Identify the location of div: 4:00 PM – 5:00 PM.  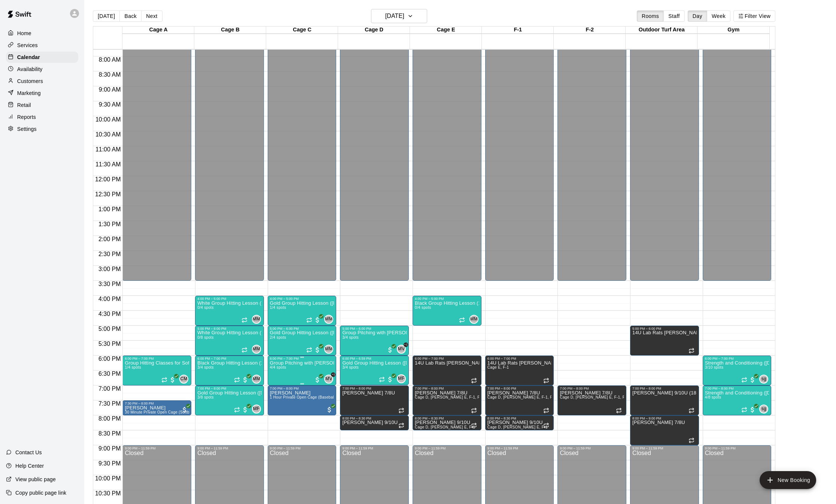
(230, 299).